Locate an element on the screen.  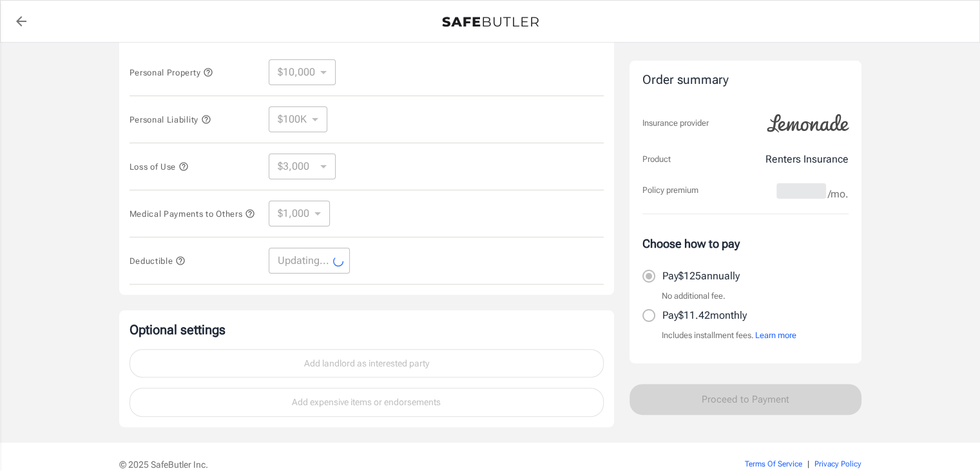
p: Pay $125 annually is located at coordinates (701, 276).